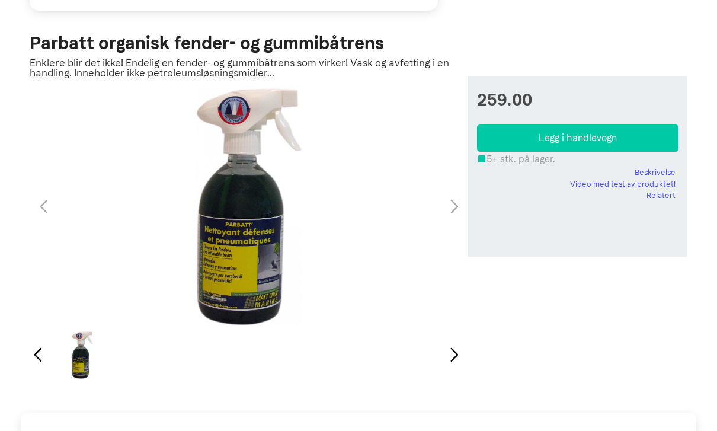 Image resolution: width=717 pixels, height=431 pixels. I want to click on div: Next slide, so click(454, 355).